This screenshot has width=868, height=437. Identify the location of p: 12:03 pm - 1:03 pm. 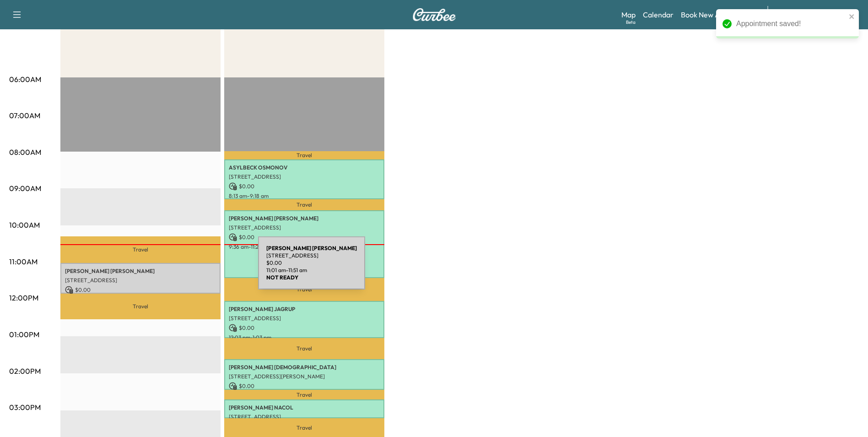
(305, 337).